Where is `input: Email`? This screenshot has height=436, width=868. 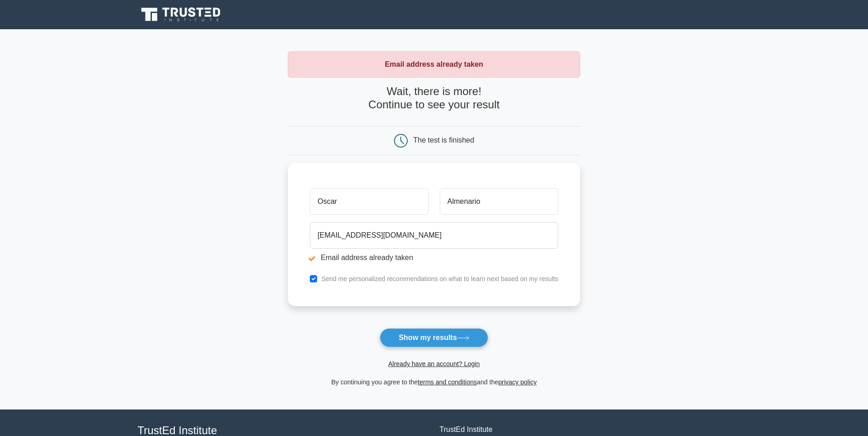 input: Email is located at coordinates (434, 235).